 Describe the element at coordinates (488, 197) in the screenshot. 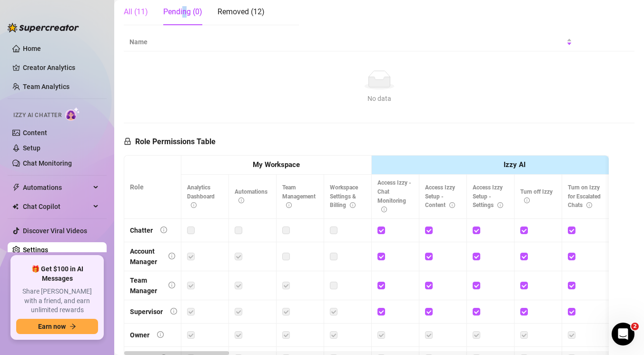

I see `span: Access Izzy Setup - Settings` at that location.